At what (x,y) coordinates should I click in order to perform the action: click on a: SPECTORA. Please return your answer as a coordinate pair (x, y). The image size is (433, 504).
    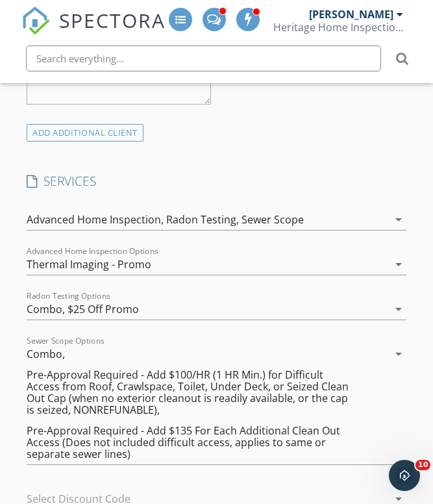
    Looking at the image, I should click on (94, 31).